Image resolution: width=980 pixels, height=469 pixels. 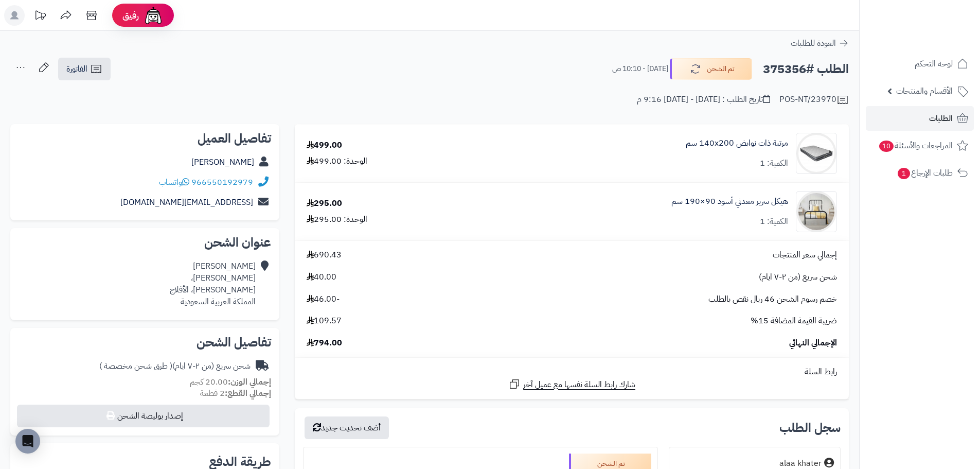 I want to click on a: لوحة التحكم, so click(x=920, y=64).